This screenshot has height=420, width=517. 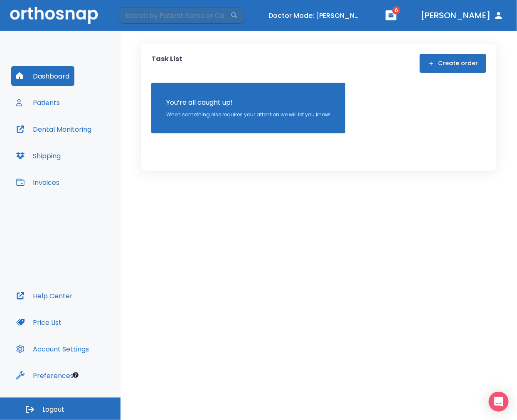 What do you see at coordinates (53, 410) in the screenshot?
I see `span: Logout` at bounding box center [53, 410].